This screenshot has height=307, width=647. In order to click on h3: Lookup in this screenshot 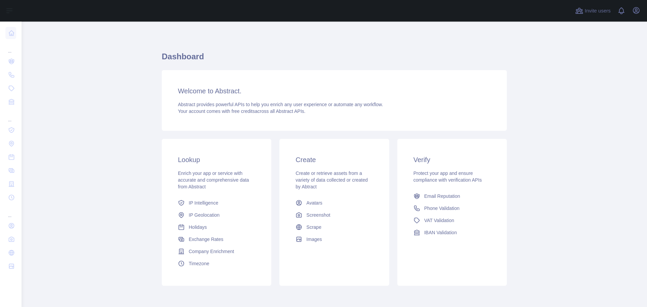, I will do `click(216, 160)`.